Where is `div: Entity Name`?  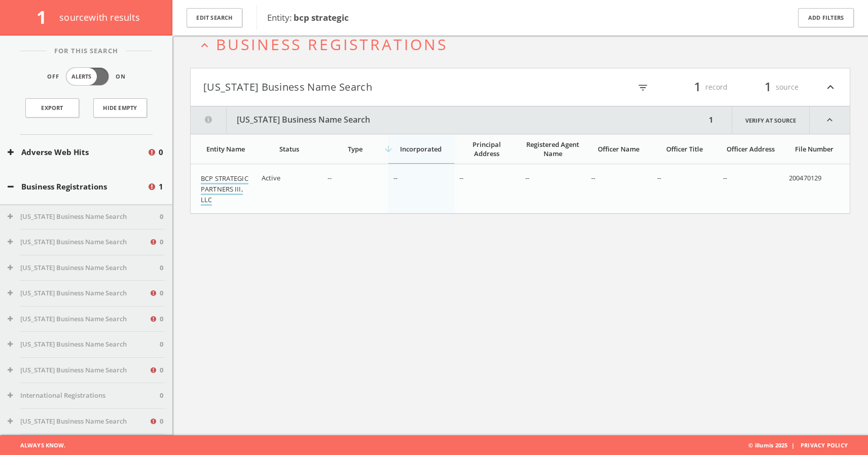
div: Entity Name is located at coordinates (226, 149).